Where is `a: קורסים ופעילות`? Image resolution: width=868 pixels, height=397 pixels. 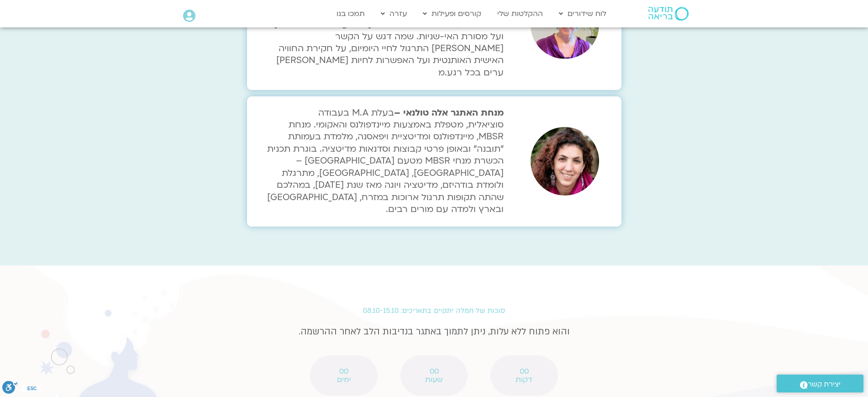 a: קורסים ופעילות is located at coordinates (452, 14).